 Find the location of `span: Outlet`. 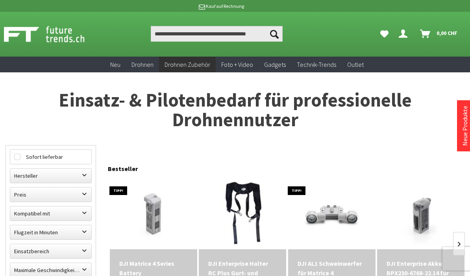

span: Outlet is located at coordinates (355, 65).